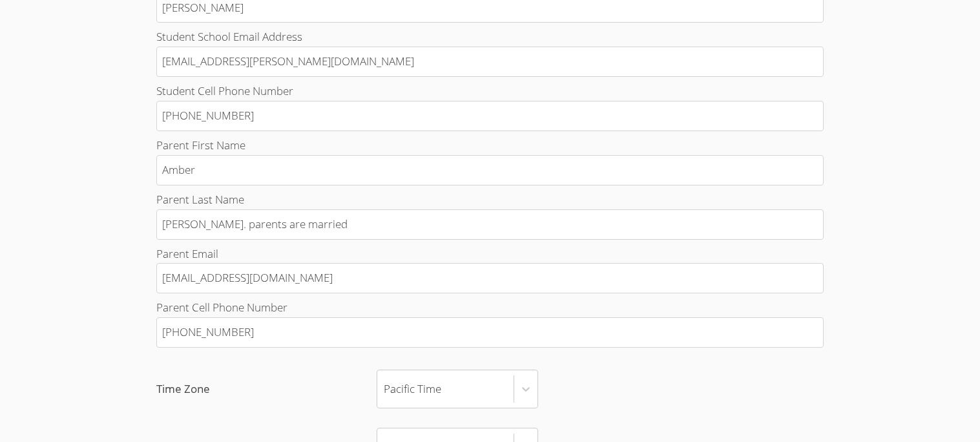 This screenshot has height=442, width=980. What do you see at coordinates (489, 170) in the screenshot?
I see `input: Parent First Name` at bounding box center [489, 170].